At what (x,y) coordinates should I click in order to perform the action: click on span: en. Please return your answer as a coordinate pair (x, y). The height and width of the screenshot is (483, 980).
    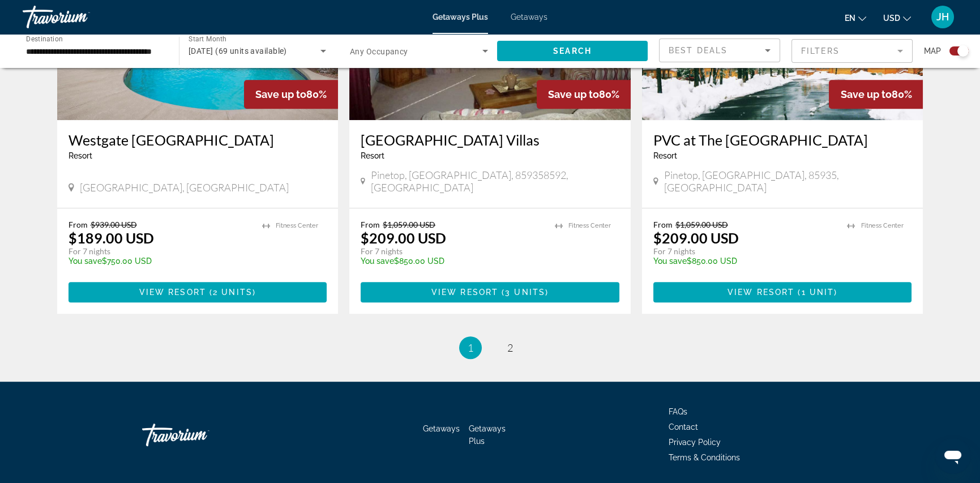
    Looking at the image, I should click on (849, 18).